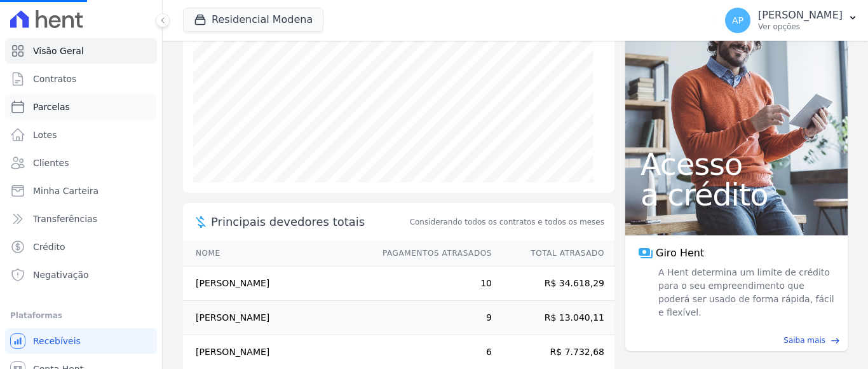  I want to click on a: Visão Geral, so click(81, 51).